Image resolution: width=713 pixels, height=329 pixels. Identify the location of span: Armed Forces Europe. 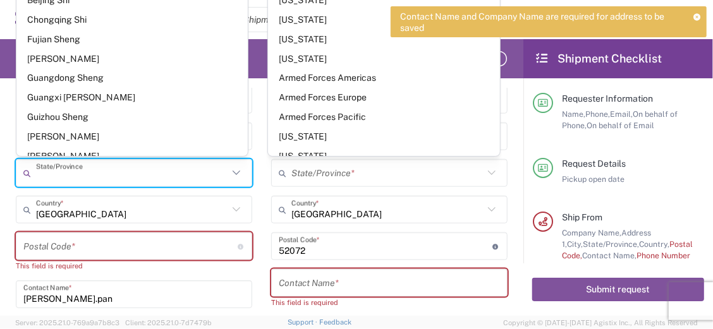
(384, 97).